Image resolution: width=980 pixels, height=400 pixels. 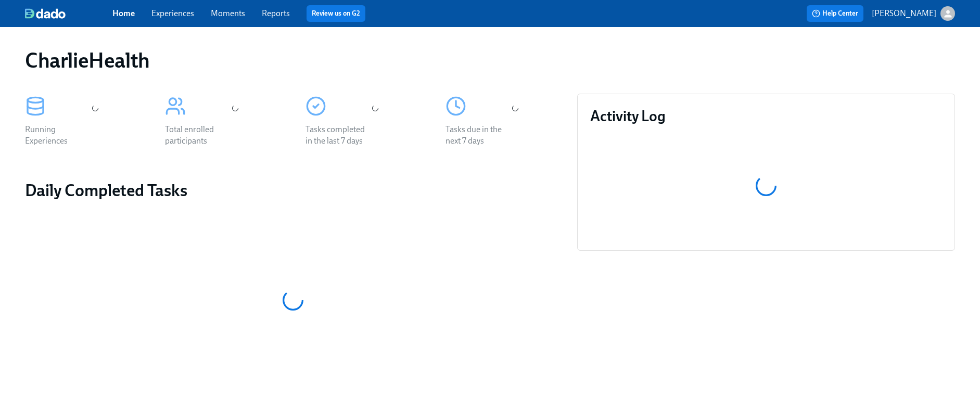 What do you see at coordinates (228, 13) in the screenshot?
I see `a: Moments` at bounding box center [228, 13].